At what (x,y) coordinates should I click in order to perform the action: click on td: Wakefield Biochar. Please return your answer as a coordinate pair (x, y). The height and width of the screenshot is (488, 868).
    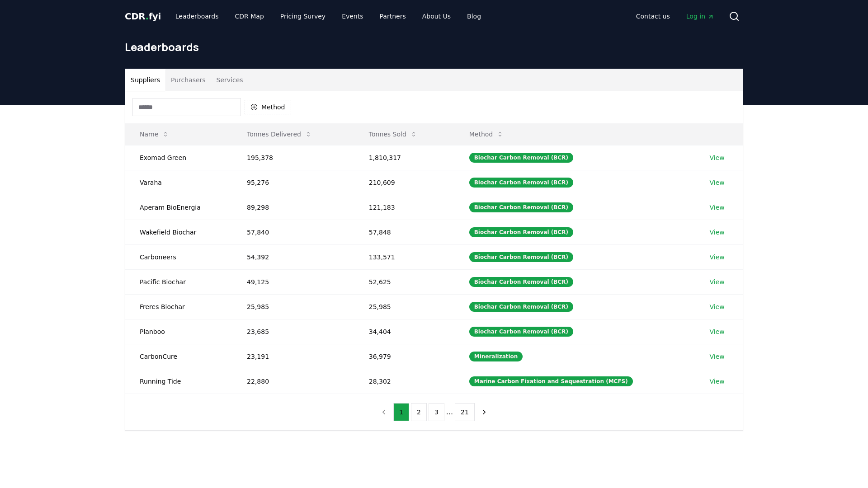
    Looking at the image, I should click on (179, 232).